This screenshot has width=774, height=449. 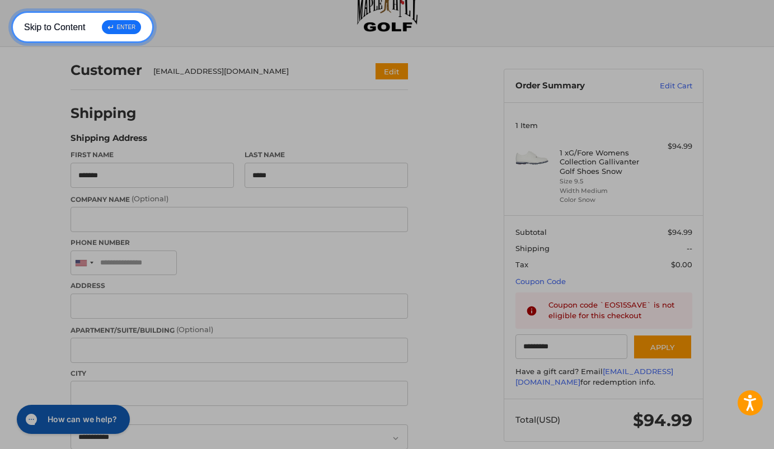 What do you see at coordinates (531, 232) in the screenshot?
I see `span: Subtotal` at bounding box center [531, 232].